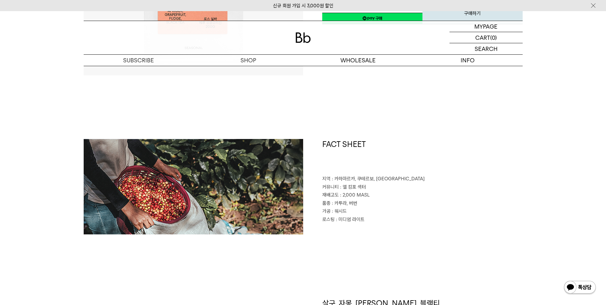 The width and height of the screenshot is (606, 305). I want to click on img: 카카오톡 채널 1:1 채팅 버튼, so click(580, 288).